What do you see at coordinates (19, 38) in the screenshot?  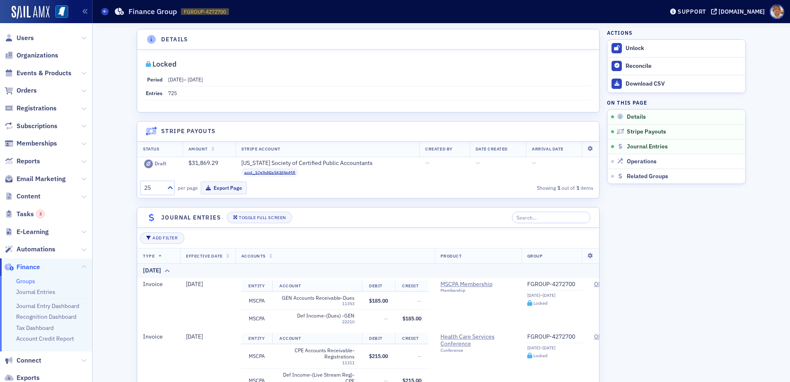 I see `a: Users` at bounding box center [19, 38].